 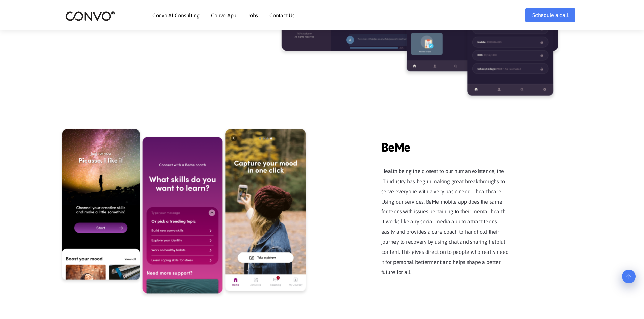 I want to click on a: Jobs, so click(x=253, y=15).